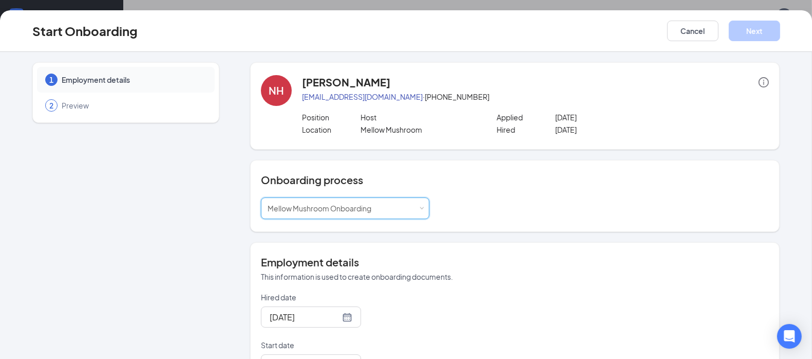 The width and height of the screenshot is (812, 359). Describe the element at coordinates (276, 90) in the screenshot. I see `div: NH` at that location.